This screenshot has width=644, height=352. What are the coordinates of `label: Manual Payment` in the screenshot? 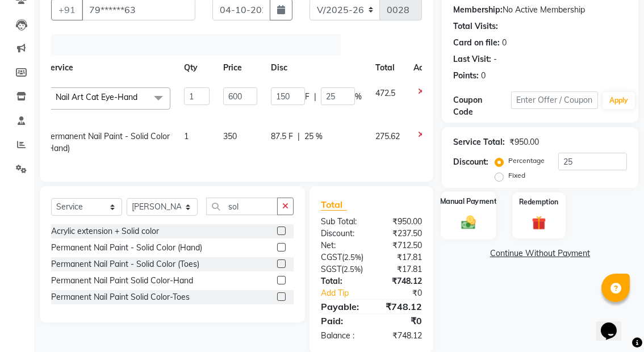 It's located at (468, 201).